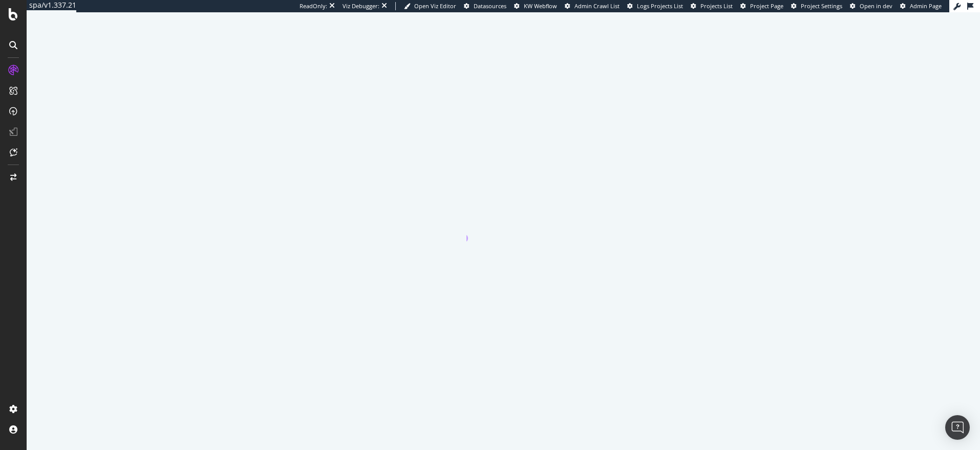  What do you see at coordinates (314, 6) in the screenshot?
I see `div: ReadOnly:` at bounding box center [314, 6].